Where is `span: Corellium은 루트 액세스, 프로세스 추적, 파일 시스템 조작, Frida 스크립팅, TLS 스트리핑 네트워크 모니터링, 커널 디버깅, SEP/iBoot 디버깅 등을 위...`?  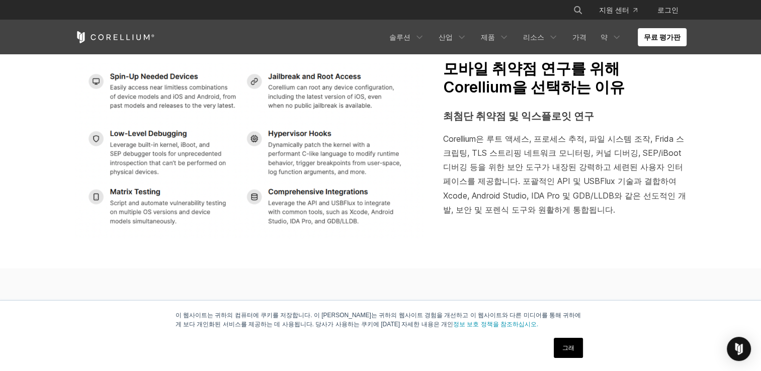 span: Corellium은 루트 액세스, 프로세스 추적, 파일 시스템 조작, Frida 스크립팅, TLS 스트리핑 네트워크 모니터링, 커널 디버깅, SEP/iBoot 디버깅 등을 위... is located at coordinates (564, 174).